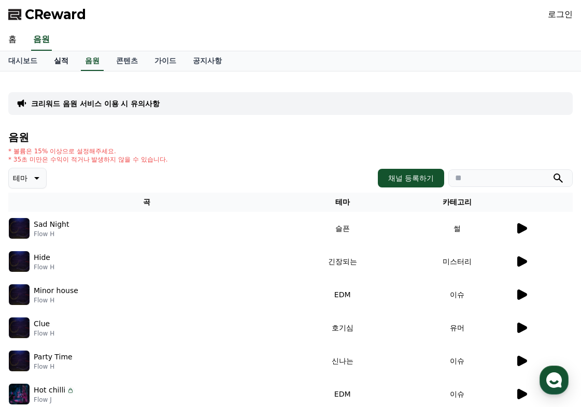  Describe the element at coordinates (95, 104) in the screenshot. I see `p: 크리워드 음원 서비스 이용 시 유의사항` at that location.